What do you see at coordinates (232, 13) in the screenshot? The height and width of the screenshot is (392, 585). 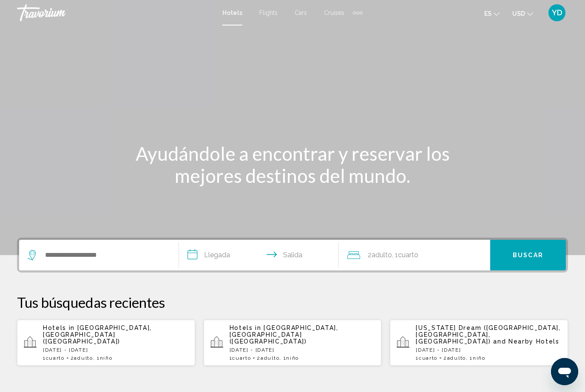 I see `span: Hotels` at bounding box center [232, 13].